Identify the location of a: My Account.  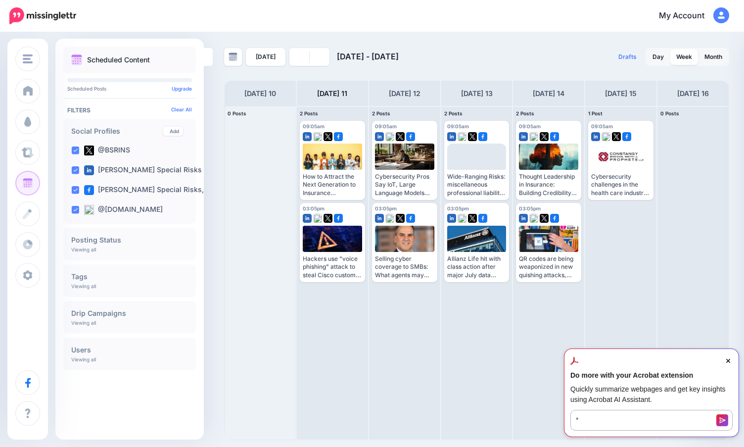
(689, 16).